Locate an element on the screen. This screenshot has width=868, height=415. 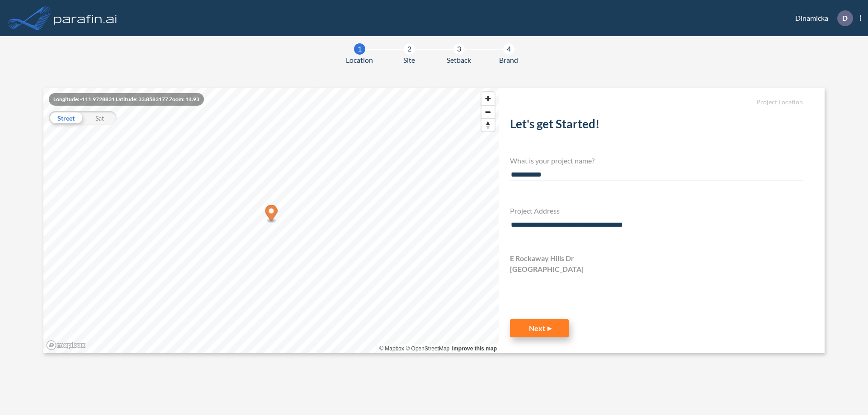
div: 4 is located at coordinates (508, 49).